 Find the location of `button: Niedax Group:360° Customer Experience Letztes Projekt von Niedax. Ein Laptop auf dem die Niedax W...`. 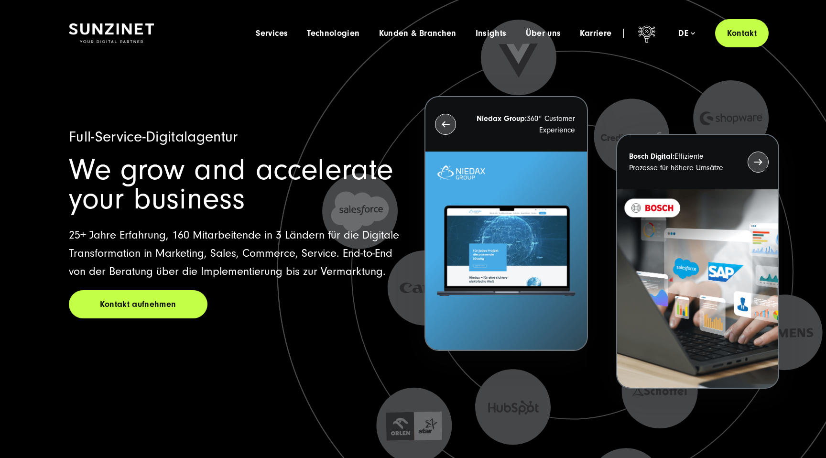

button: Niedax Group:360° Customer Experience Letztes Projekt von Niedax. Ein Laptop auf dem die Niedax W... is located at coordinates (506, 223).